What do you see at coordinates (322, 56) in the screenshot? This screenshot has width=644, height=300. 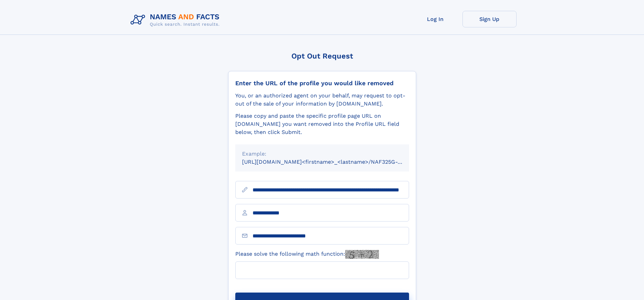 I see `div: Opt Out Request` at bounding box center [322, 56].